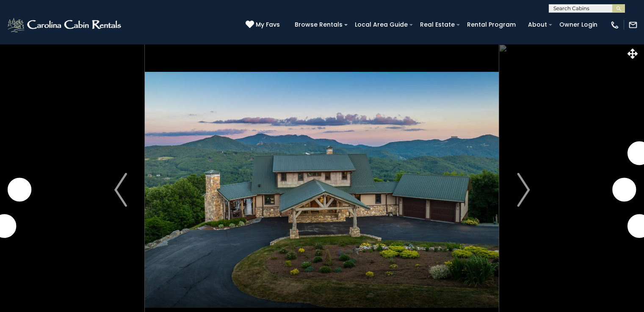 The width and height of the screenshot is (644, 312). I want to click on img: phone-regular-white.png, so click(615, 25).